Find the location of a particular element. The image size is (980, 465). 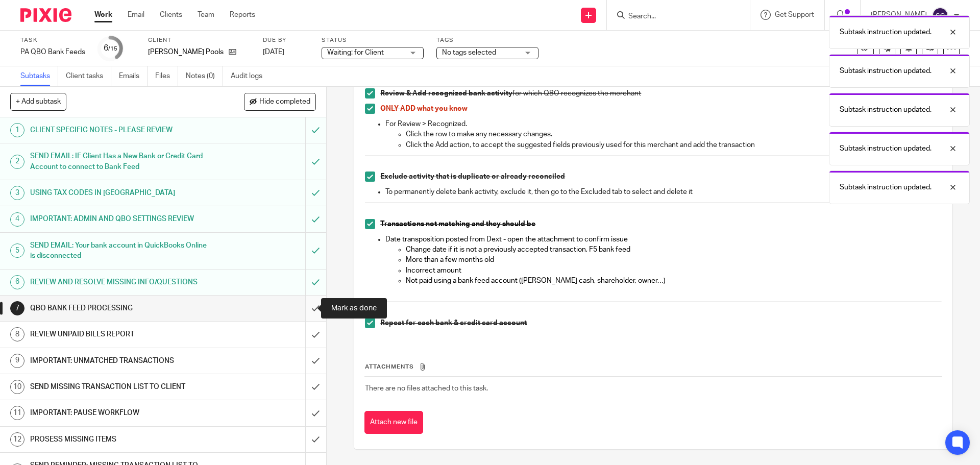

img: svg%3E is located at coordinates (940, 16).